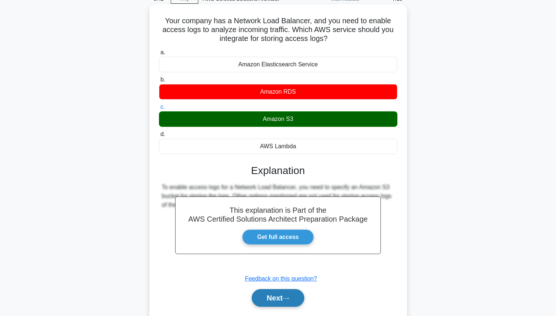 The image size is (556, 316). I want to click on h5: Your company has a Network Load Balancer, and you need to enable access logs to analyze incoming ..., so click(278, 30).